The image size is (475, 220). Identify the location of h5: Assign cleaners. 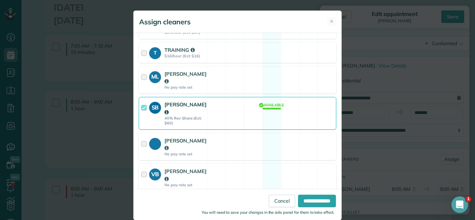
(165, 22).